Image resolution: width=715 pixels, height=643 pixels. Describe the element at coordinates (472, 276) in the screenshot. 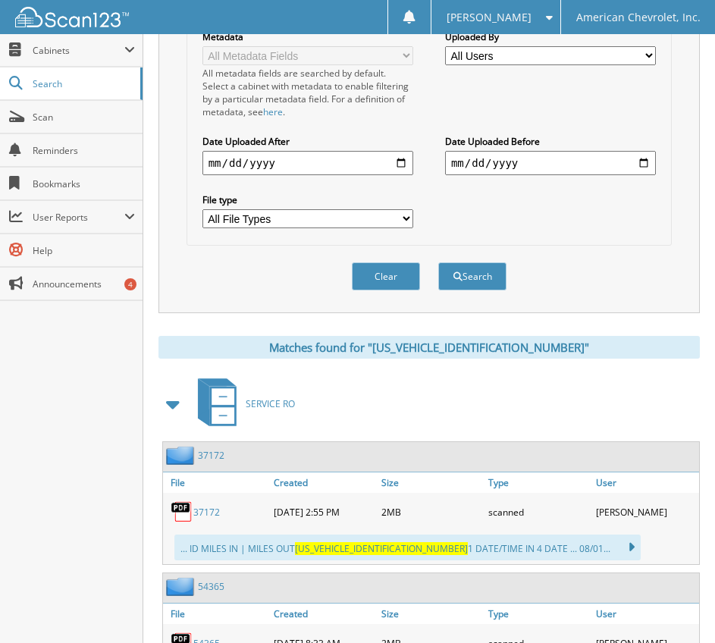

I see `button: Search` at that location.